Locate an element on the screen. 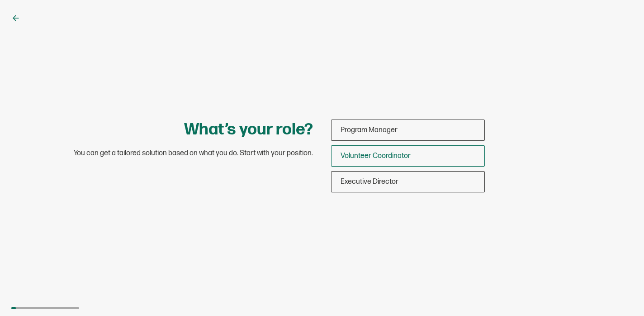 This screenshot has height=316, width=644. span: Program Manager is located at coordinates (369, 130).